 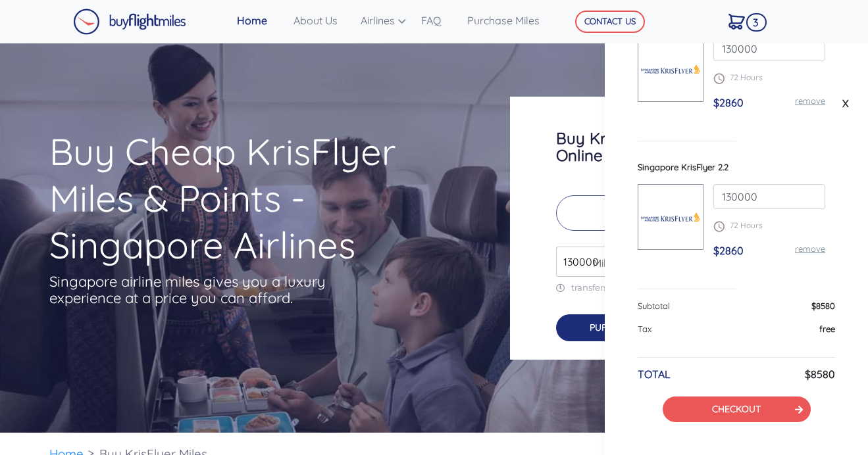 I want to click on span: 3, so click(x=756, y=23).